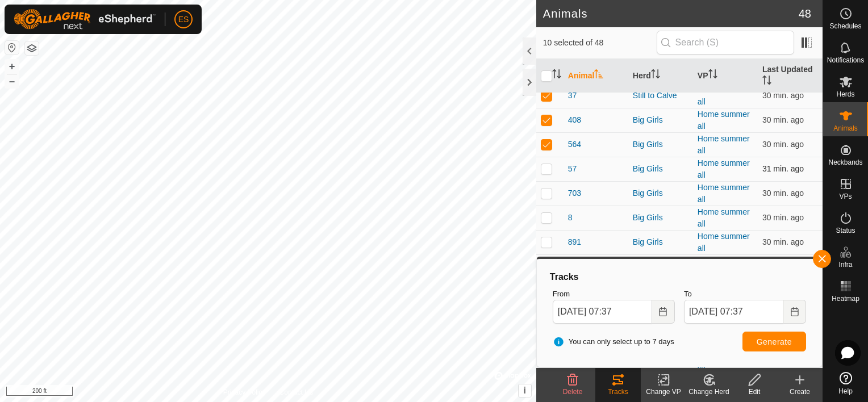  I want to click on div: Create, so click(800, 392).